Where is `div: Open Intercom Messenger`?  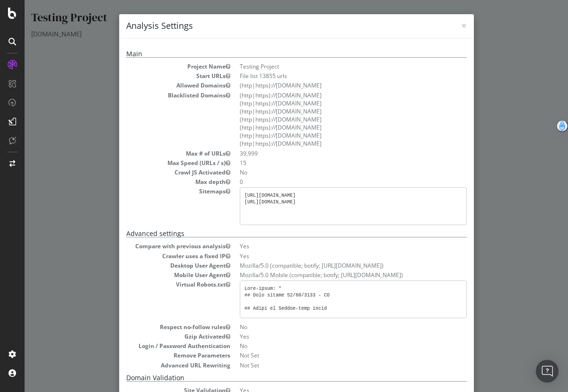 div: Open Intercom Messenger is located at coordinates (547, 371).